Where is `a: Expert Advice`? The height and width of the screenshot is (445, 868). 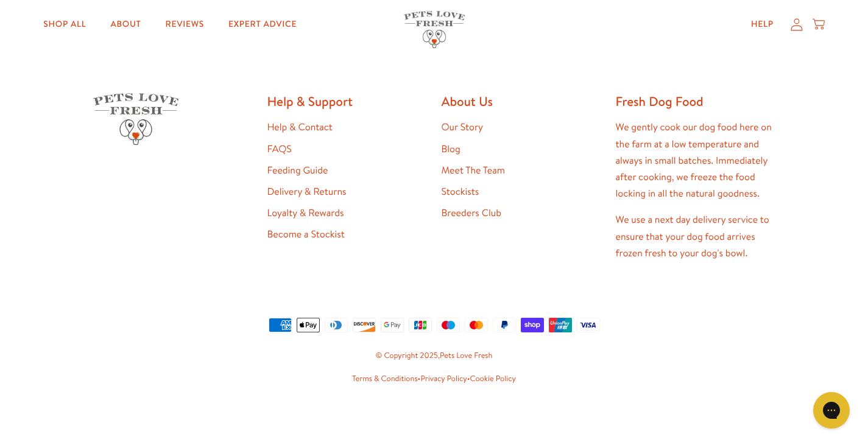
a: Expert Advice is located at coordinates (262, 24).